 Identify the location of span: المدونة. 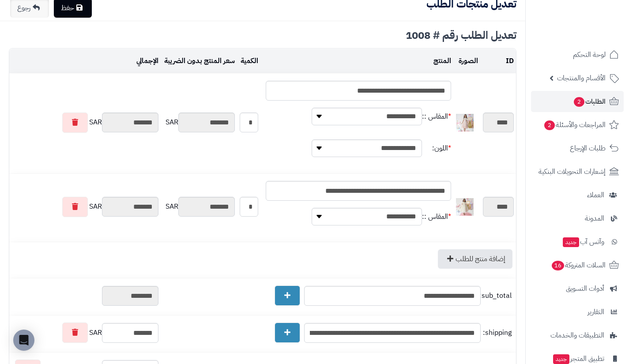
(594, 218).